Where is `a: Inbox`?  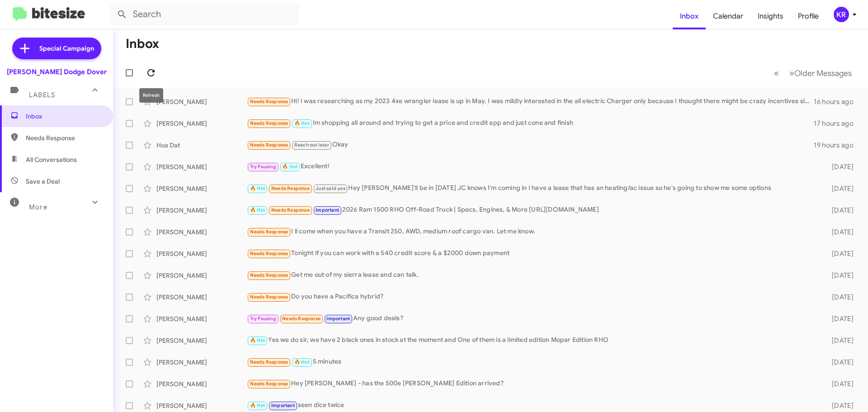 a: Inbox is located at coordinates (689, 16).